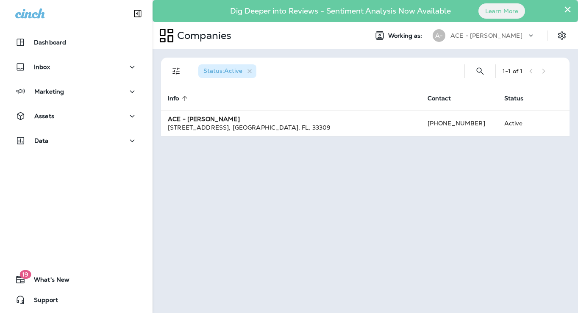 The width and height of the screenshot is (578, 313). Describe the element at coordinates (512, 71) in the screenshot. I see `div: 1 - 1 of 1` at that location.